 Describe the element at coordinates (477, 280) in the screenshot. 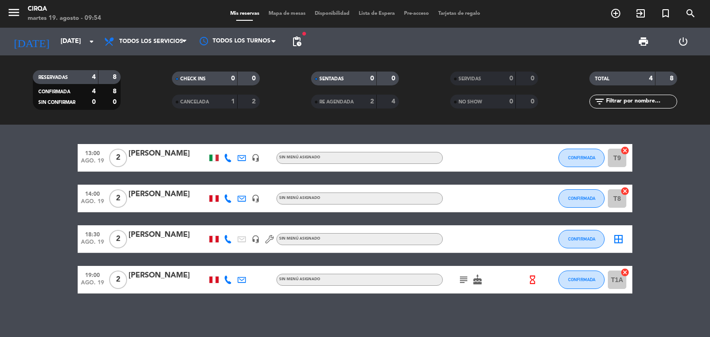

I see `i: cake` at that location.